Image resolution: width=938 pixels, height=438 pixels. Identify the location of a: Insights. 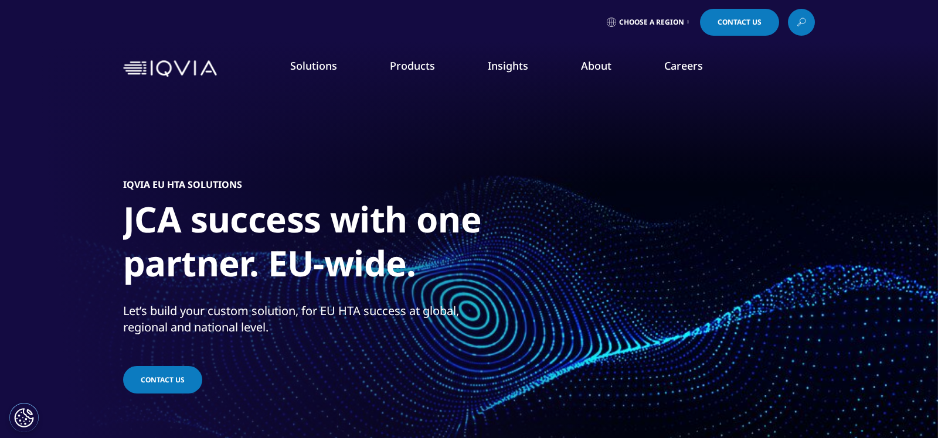
(508, 66).